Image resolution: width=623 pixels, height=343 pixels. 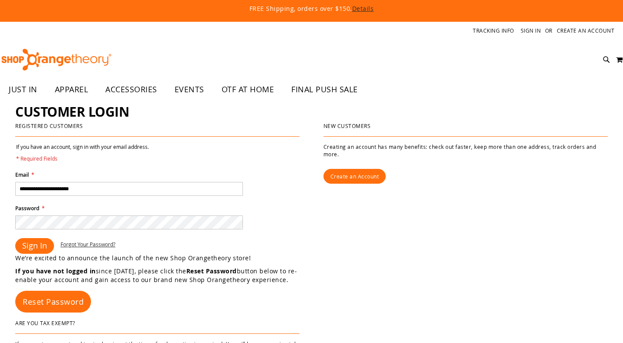 I want to click on span: APPAREL, so click(x=71, y=89).